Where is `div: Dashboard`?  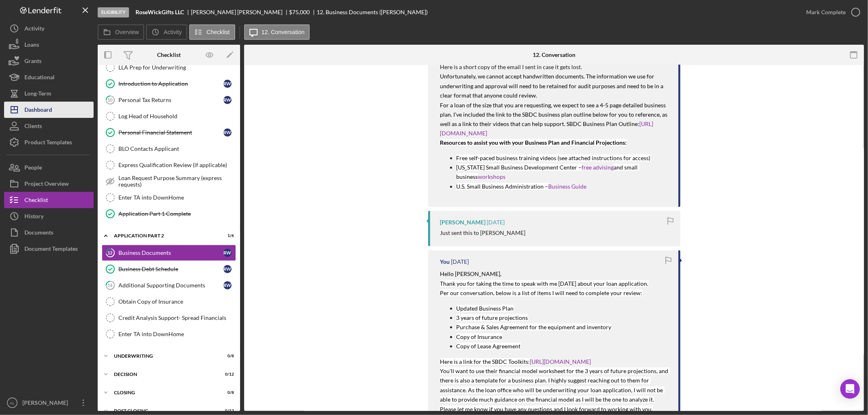 div: Dashboard is located at coordinates (38, 111).